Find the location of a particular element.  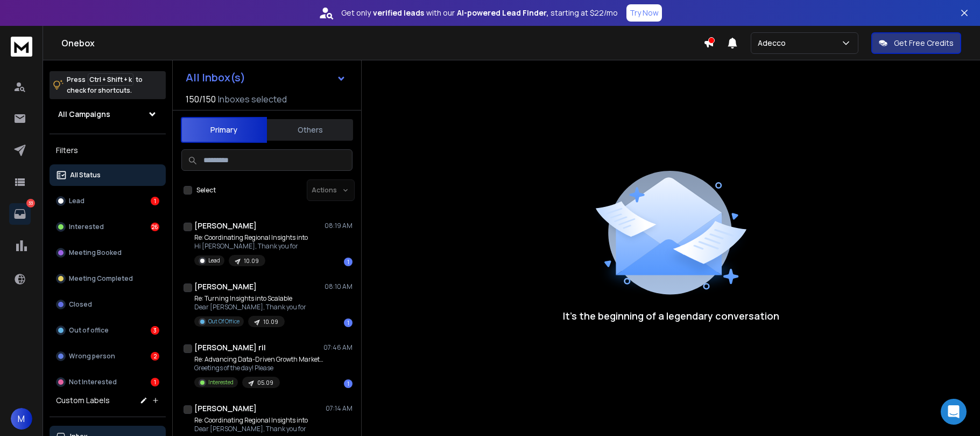

span: 150 / 150 is located at coordinates (201, 99).